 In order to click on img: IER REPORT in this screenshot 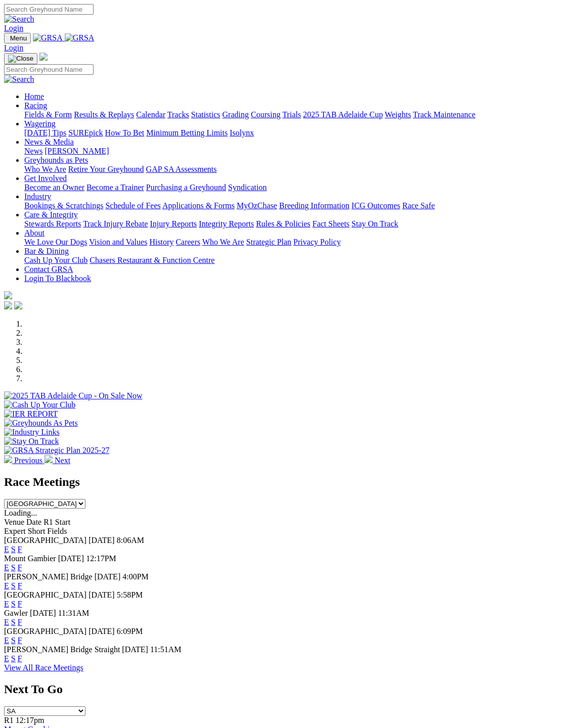, I will do `click(31, 414)`.